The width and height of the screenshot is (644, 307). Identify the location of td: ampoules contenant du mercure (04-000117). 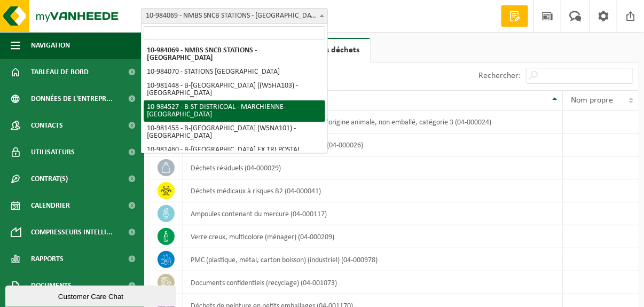
(374, 214).